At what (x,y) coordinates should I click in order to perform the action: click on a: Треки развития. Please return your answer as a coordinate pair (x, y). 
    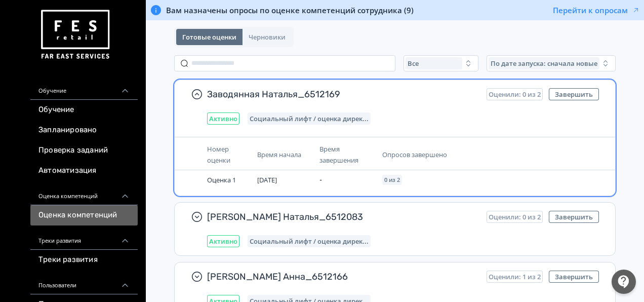
    Looking at the image, I should click on (84, 260).